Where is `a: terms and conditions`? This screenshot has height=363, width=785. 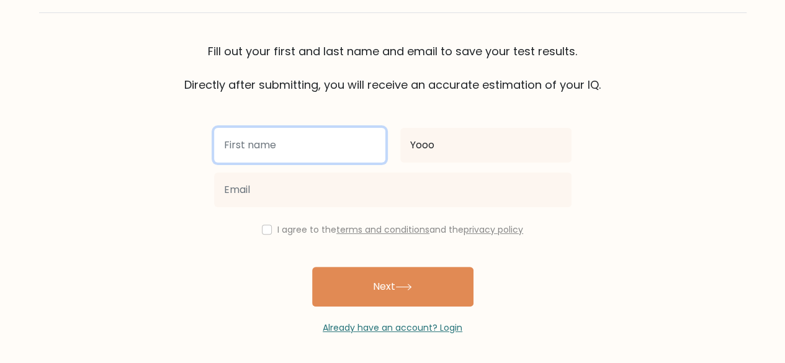 a: terms and conditions is located at coordinates (383, 230).